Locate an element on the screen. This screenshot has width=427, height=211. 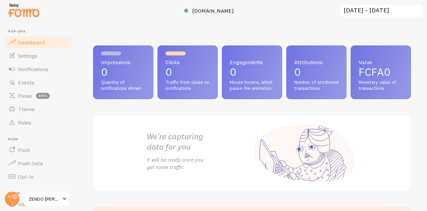
span: Value is located at coordinates (381, 62).